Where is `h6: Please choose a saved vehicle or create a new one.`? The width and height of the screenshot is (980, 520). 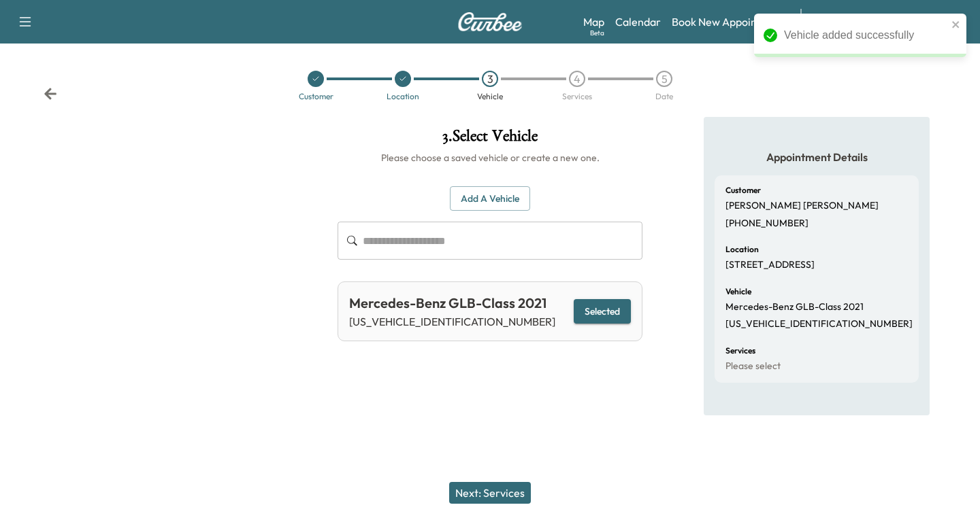
h6: Please choose a saved vehicle or create a new one. is located at coordinates (490, 157).